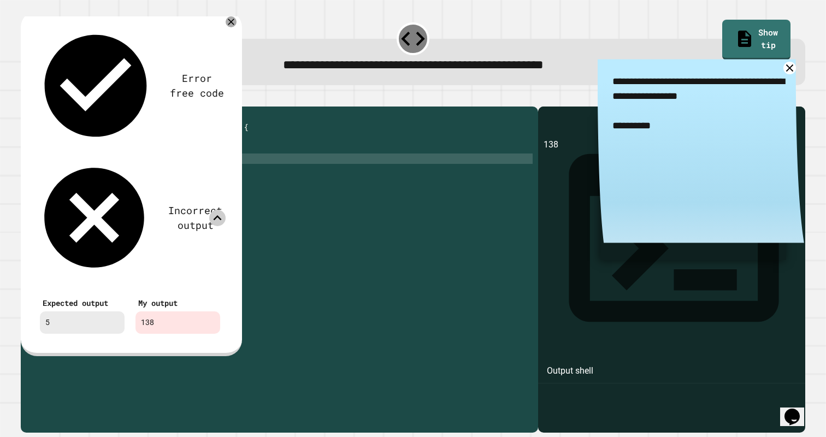 The height and width of the screenshot is (437, 826). Describe the element at coordinates (756, 40) in the screenshot. I see `a: Show tip` at that location.